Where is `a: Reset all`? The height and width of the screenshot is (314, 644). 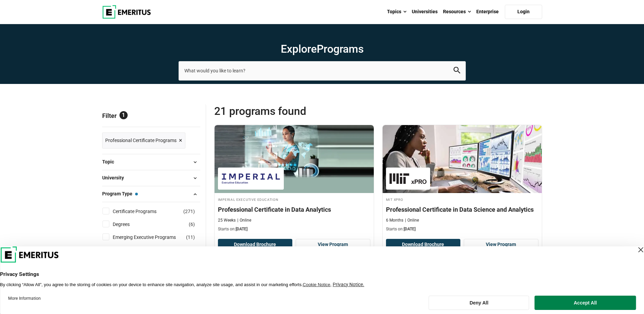
a: Reset all is located at coordinates (190, 116).